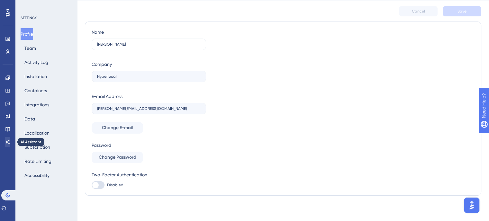 Image resolution: width=489 pixels, height=221 pixels. What do you see at coordinates (117, 158) in the screenshot?
I see `button: Change Password` at bounding box center [117, 158].